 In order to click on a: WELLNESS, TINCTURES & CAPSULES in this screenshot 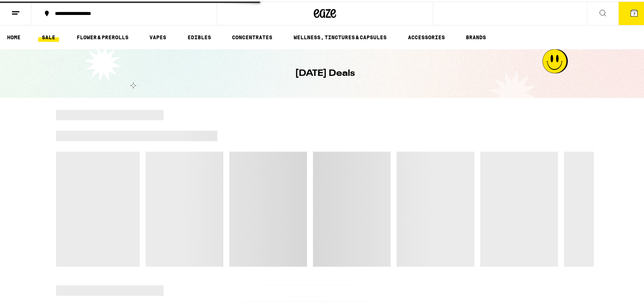, I will do `click(340, 36)`.